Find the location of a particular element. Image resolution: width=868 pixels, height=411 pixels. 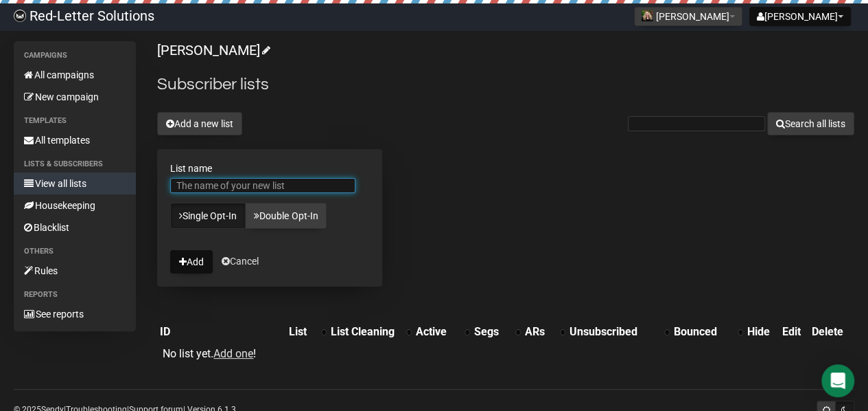

div: Unsubscribed is located at coordinates (613, 332).